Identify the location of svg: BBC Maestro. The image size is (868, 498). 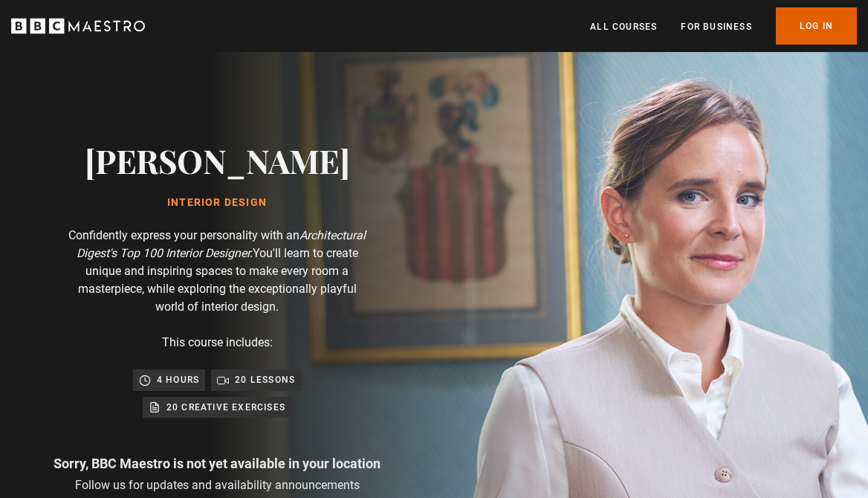
(78, 26).